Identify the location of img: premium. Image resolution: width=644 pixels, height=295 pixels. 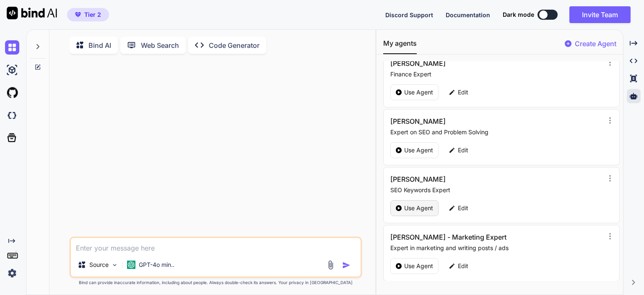
(78, 15).